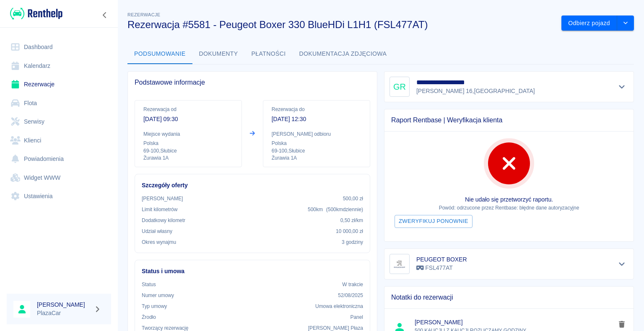  What do you see at coordinates (509, 208) in the screenshot?
I see `p: Powód: odrzucone przez Rentbase: błędne dane autoryzacyjne` at bounding box center [509, 208].